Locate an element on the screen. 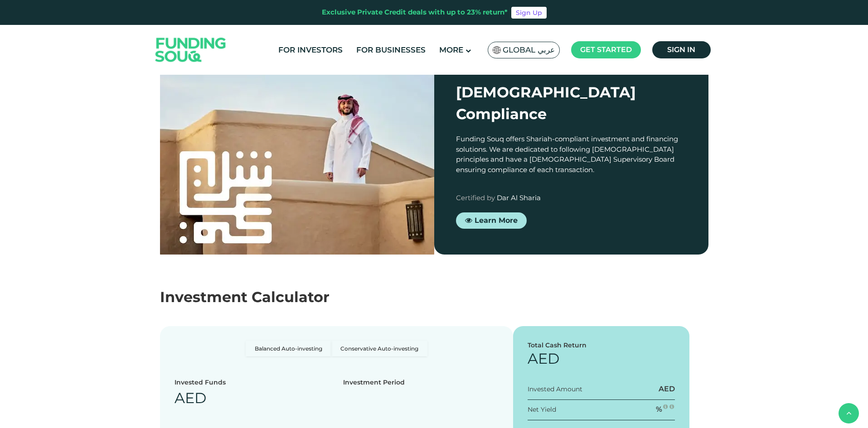  a: Learn More is located at coordinates (492, 221).